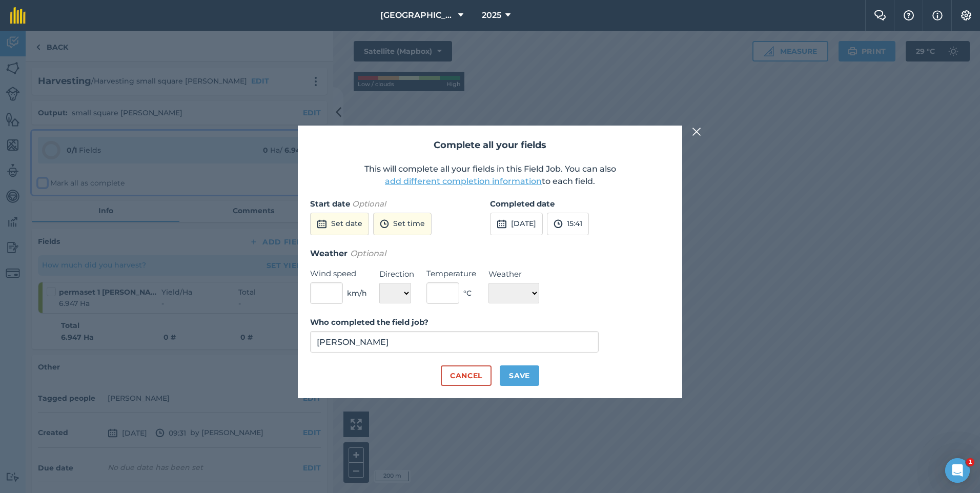 This screenshot has height=493, width=980. I want to click on strong: Who completed the field job?, so click(369, 323).